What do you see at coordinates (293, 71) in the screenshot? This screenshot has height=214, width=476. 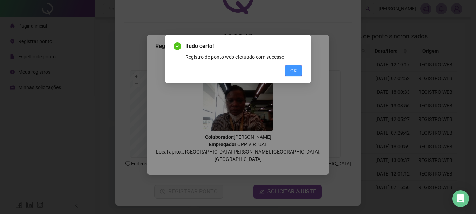 I see `button: OK` at bounding box center [293, 71].